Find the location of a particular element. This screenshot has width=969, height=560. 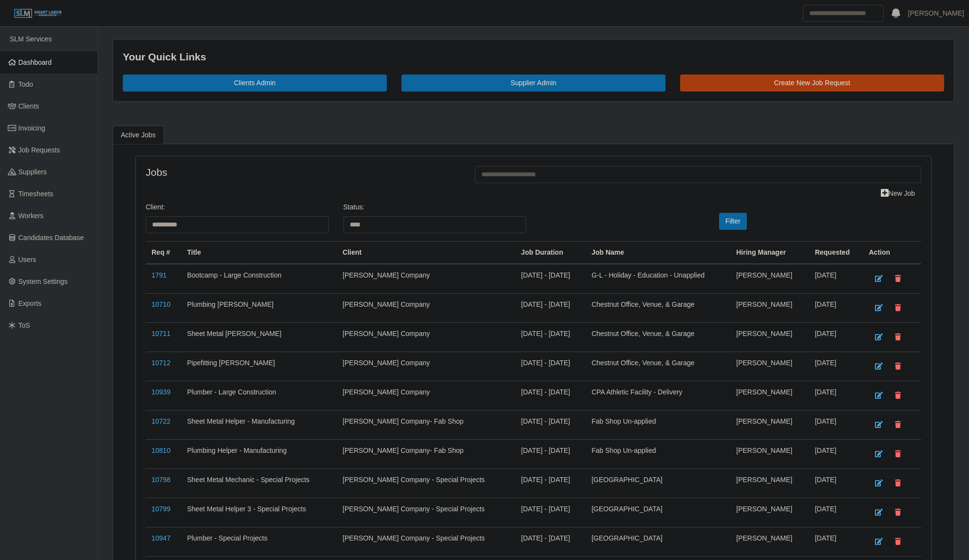

td: Plumber - Large Construction is located at coordinates (259, 395).